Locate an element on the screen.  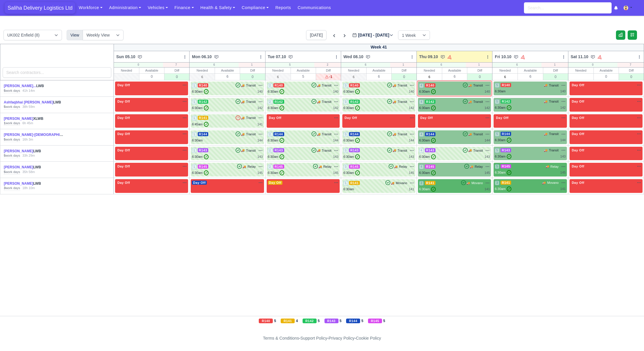
span: Sun 05.10 is located at coordinates (125, 57).